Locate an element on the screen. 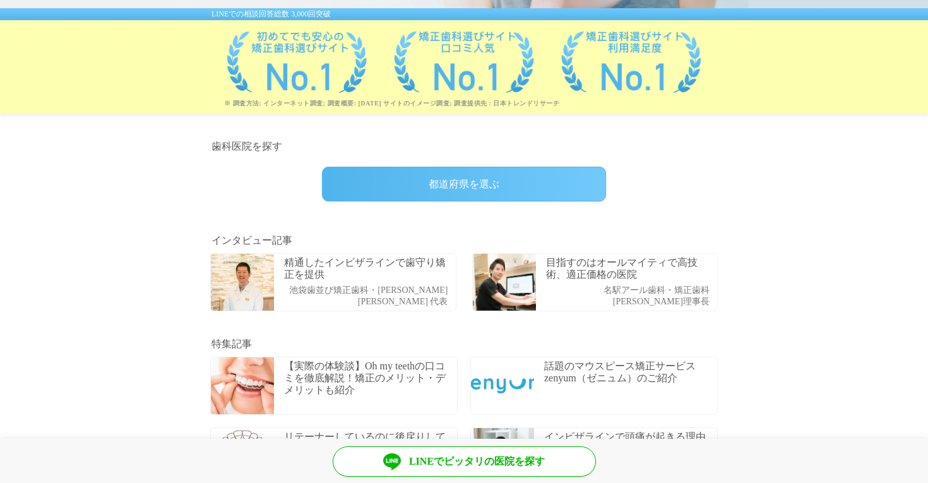 This screenshot has height=483, width=928. p: 名駅アール歯科・矯正歯科 is located at coordinates (657, 291).